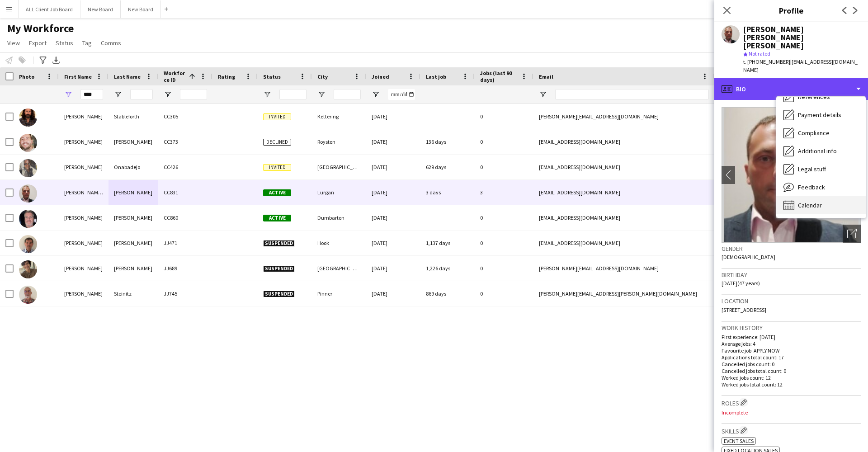 The height and width of the screenshot is (452, 868). I want to click on img: John Byrnes, so click(28, 245).